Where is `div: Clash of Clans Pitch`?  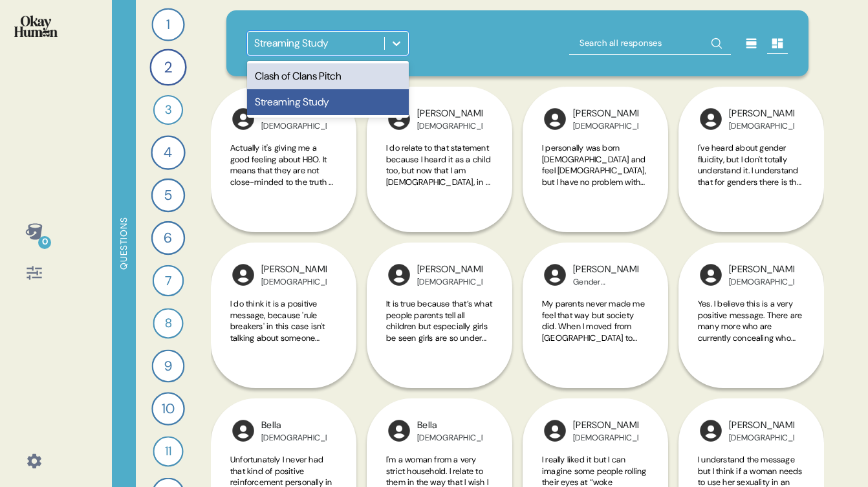
div: Clash of Clans Pitch is located at coordinates (328, 77).